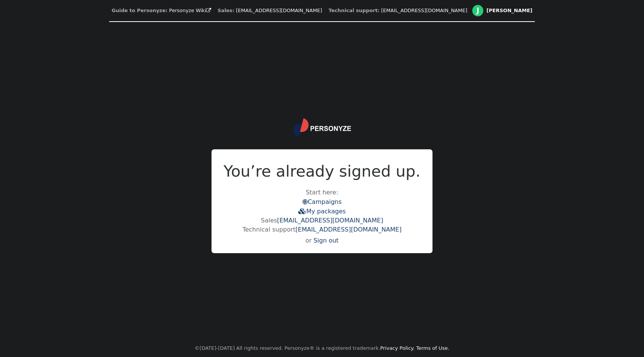  Describe the element at coordinates (309, 240) in the screenshot. I see `span: or` at that location.